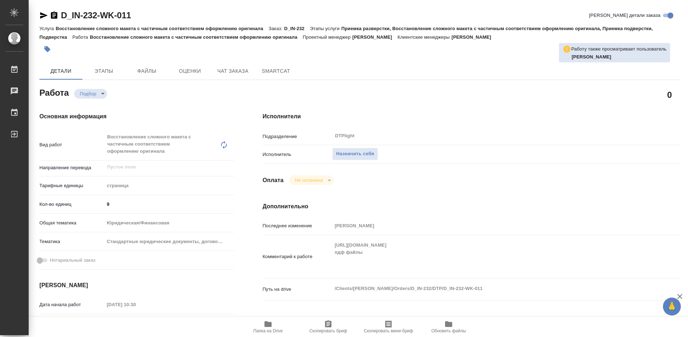 This screenshot has height=337, width=688. I want to click on p: Путь на drive, so click(297, 289).